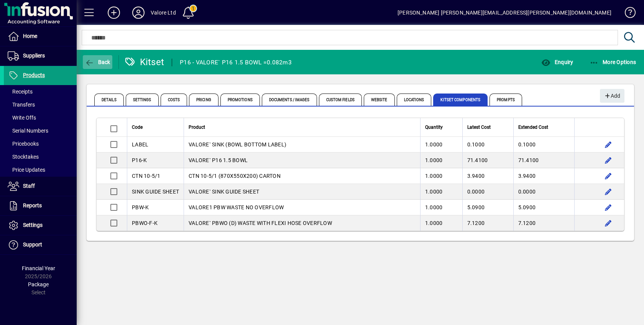 The height and width of the screenshot is (325, 644). I want to click on a: Reports, so click(40, 205).